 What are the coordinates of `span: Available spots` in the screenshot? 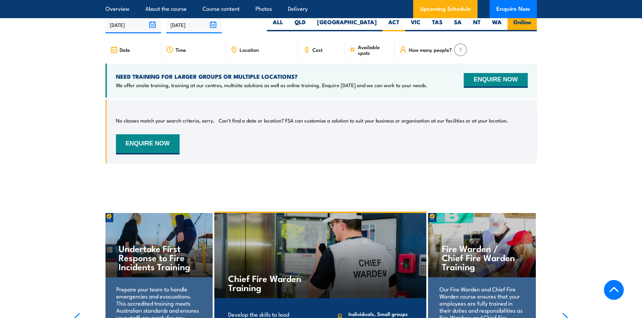 It's located at (374, 50).